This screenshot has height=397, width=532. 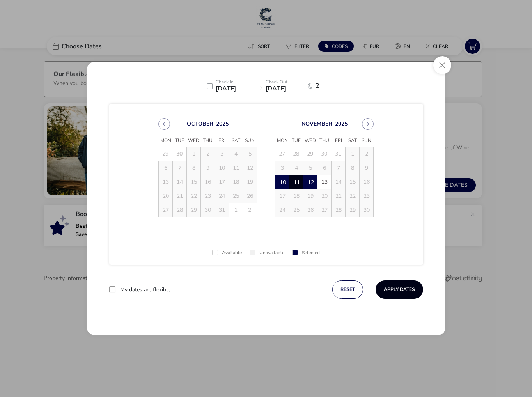 I want to click on div: Available, so click(x=227, y=253).